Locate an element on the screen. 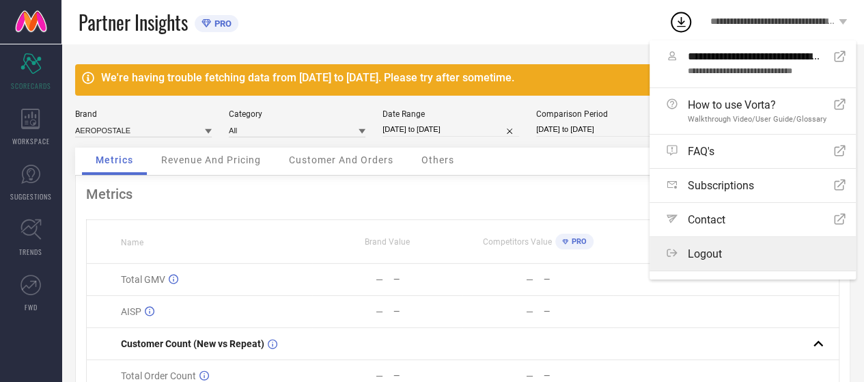  span: Subscriptions is located at coordinates (720, 185).